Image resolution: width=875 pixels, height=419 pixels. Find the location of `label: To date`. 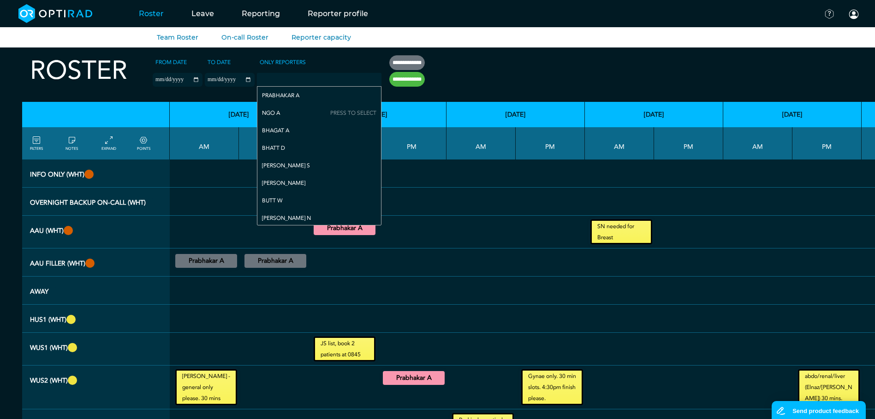

label: To date is located at coordinates (219, 62).